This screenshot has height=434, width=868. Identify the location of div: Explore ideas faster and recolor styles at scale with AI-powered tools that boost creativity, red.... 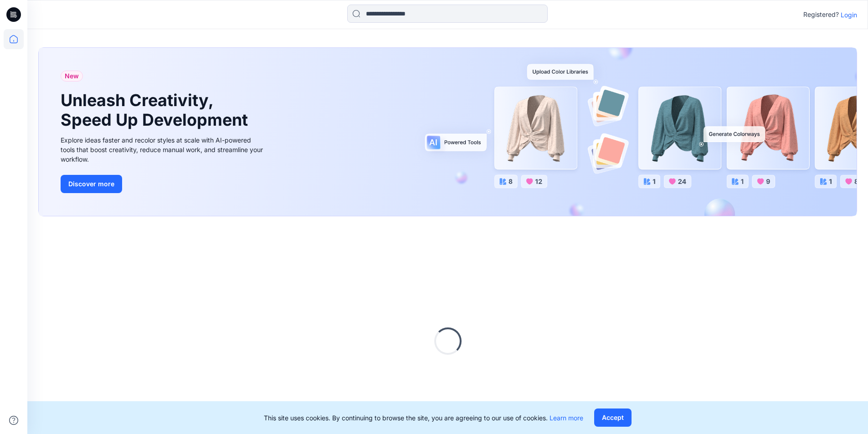
(163, 149).